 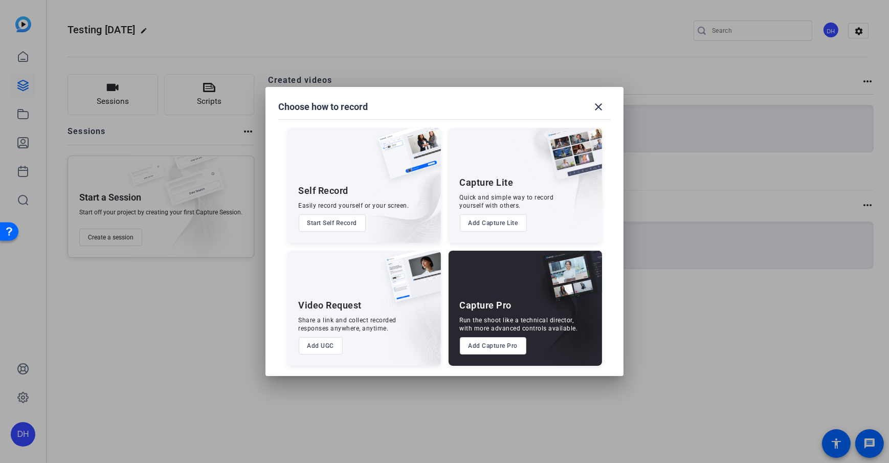 I want to click on mat-icon: close, so click(x=598, y=107).